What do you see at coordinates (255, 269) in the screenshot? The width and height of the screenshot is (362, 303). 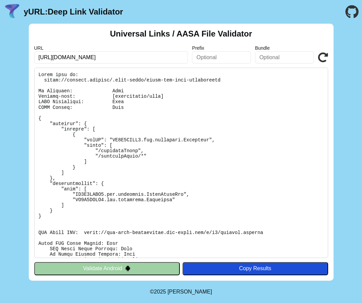 I see `button: Copy Results` at bounding box center [255, 269].